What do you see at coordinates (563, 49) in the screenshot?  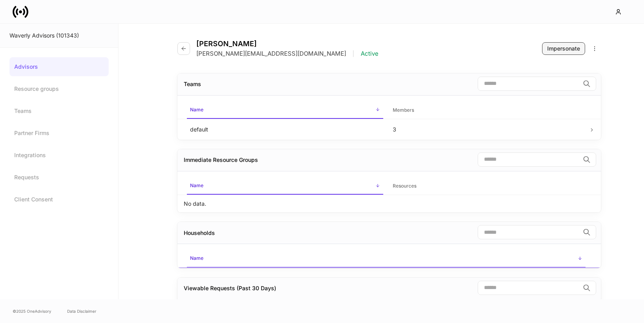 I see `button: Impersonate` at bounding box center [563, 49].